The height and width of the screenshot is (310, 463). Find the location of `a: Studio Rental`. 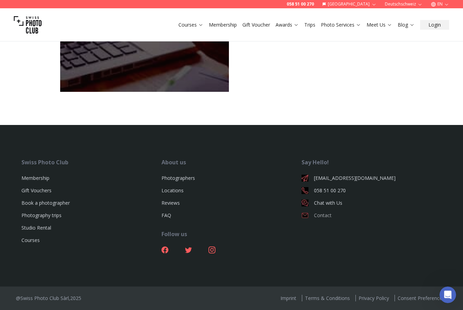

a: Studio Rental is located at coordinates (36, 228).